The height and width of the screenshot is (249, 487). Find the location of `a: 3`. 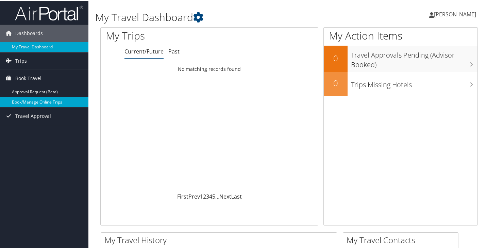

a: 3 is located at coordinates (208, 196).